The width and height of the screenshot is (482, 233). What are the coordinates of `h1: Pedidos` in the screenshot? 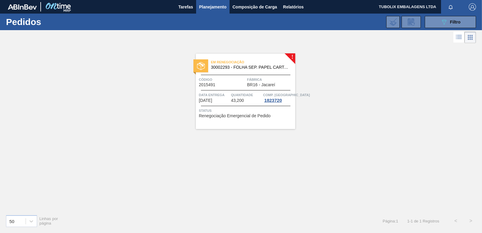 It's located at (50, 22).